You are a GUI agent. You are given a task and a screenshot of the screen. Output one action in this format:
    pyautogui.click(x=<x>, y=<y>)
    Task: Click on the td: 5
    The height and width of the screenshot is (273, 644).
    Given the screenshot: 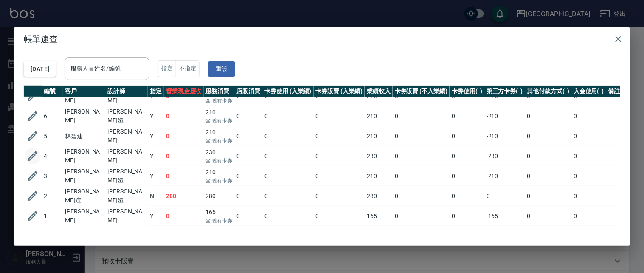 What is the action you would take?
    pyautogui.click(x=52, y=136)
    